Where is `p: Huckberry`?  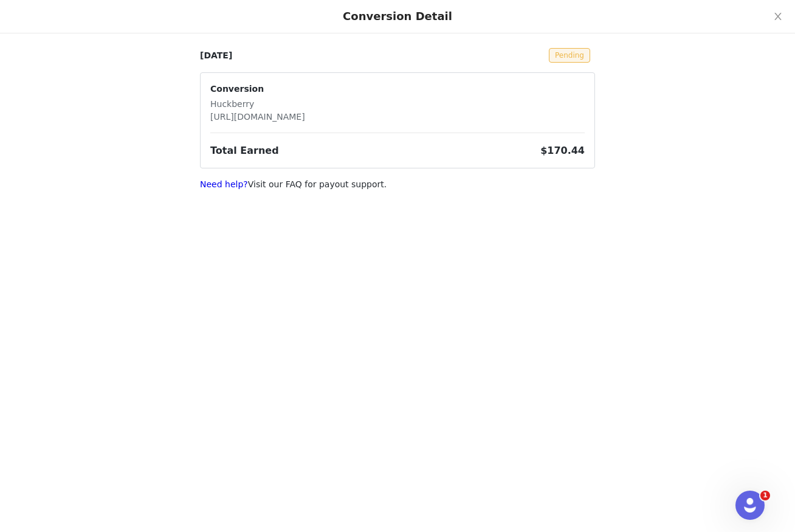
p: Huckberry is located at coordinates (258, 104).